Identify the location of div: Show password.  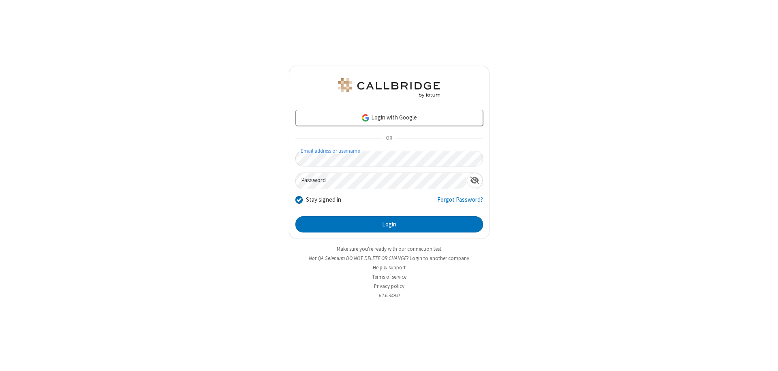
(475, 180).